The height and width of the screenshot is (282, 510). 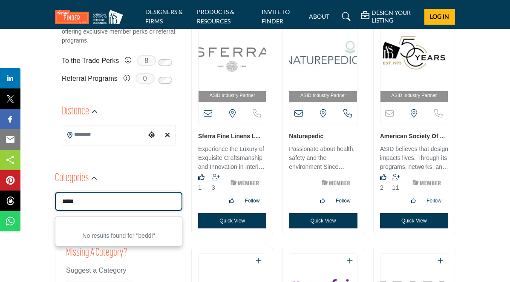 What do you see at coordinates (389, 17) in the screenshot?
I see `div: DESIGN YOUR LISTING` at bounding box center [389, 17].